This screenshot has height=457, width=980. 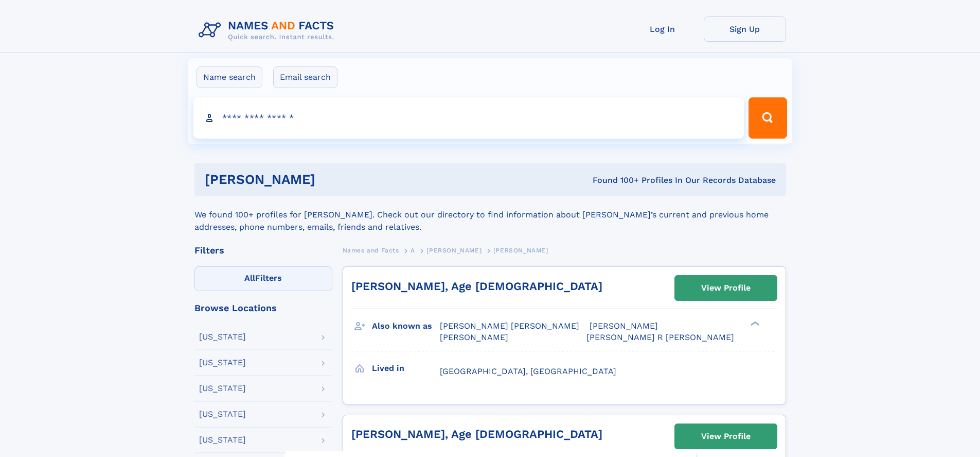 I want to click on img: Logo Names and Facts, so click(x=268, y=30).